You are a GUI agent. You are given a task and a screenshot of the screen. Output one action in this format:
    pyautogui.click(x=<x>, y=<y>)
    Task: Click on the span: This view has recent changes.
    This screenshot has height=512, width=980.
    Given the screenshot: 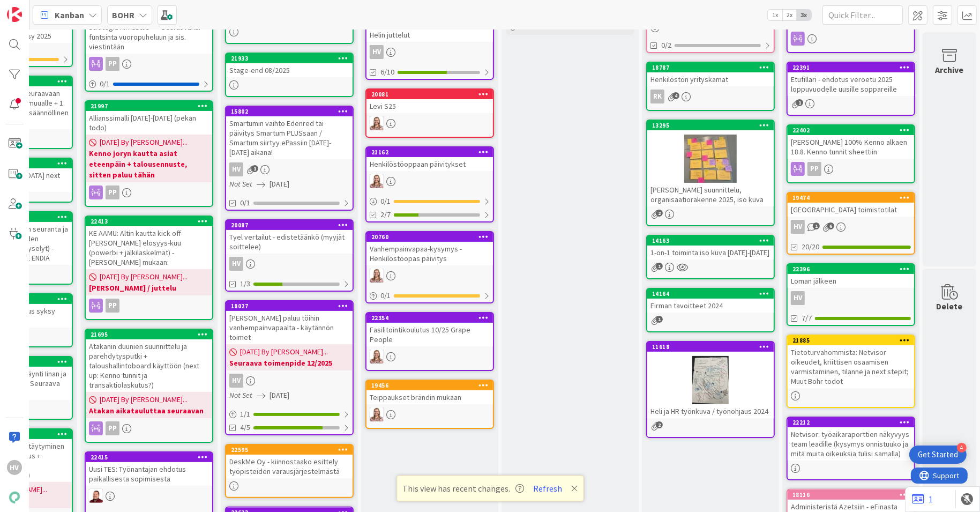 What is the action you would take?
    pyautogui.click(x=463, y=489)
    